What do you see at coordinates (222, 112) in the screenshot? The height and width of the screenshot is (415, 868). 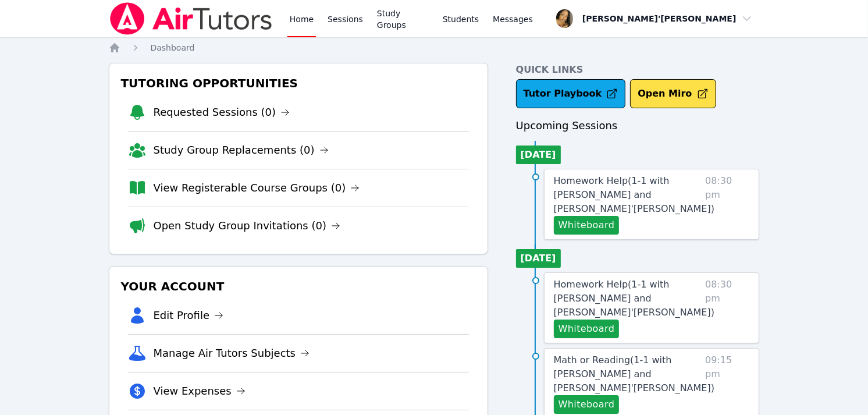 I see `a: Requested Sessions (0)` at bounding box center [222, 112].